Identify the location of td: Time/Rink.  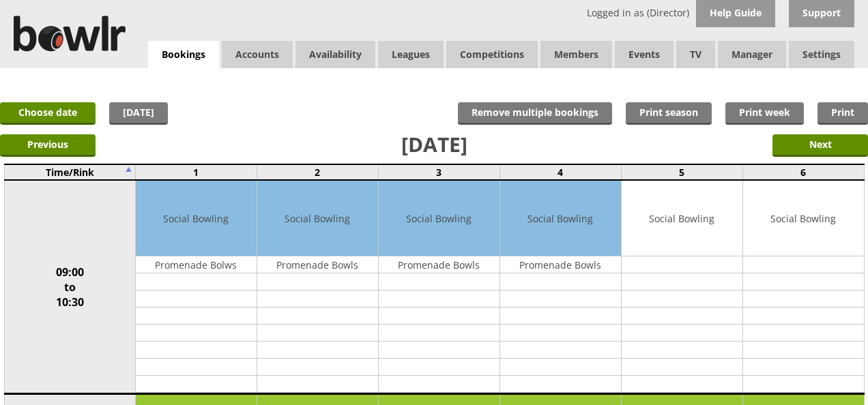
(70, 172).